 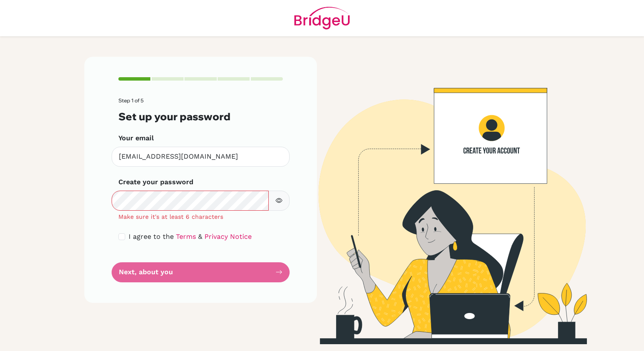 What do you see at coordinates (156, 182) in the screenshot?
I see `label: Create your password` at bounding box center [156, 182].